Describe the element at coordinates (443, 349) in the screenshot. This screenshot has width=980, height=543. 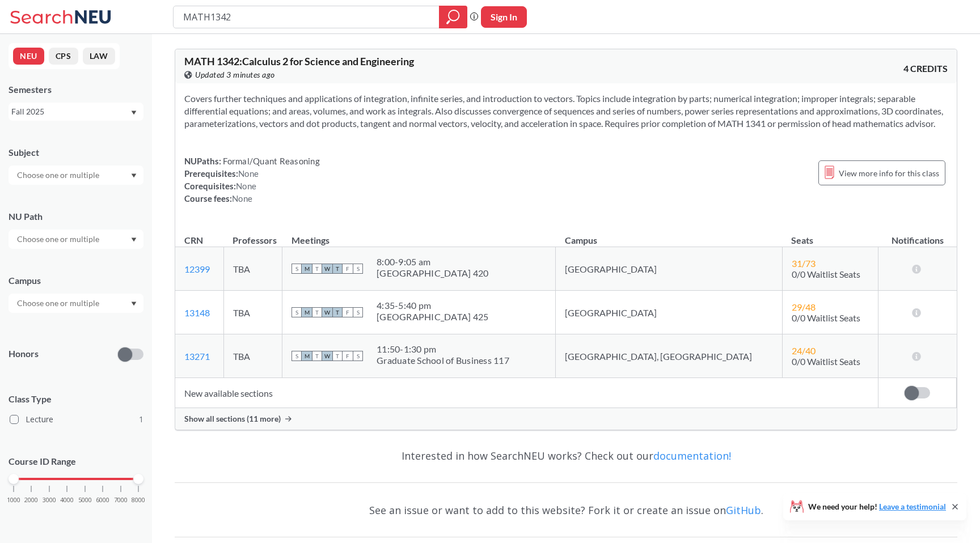
I see `div: 11:50 - 1:30 pm` at that location.